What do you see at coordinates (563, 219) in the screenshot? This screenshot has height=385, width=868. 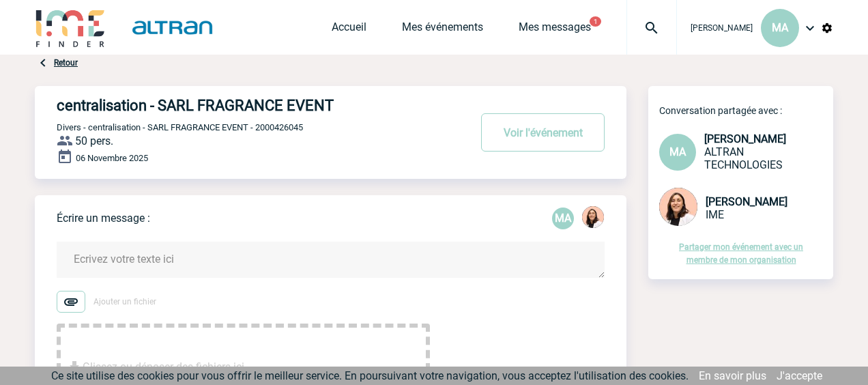 I see `div: Marilyne ARTERO` at bounding box center [563, 219].